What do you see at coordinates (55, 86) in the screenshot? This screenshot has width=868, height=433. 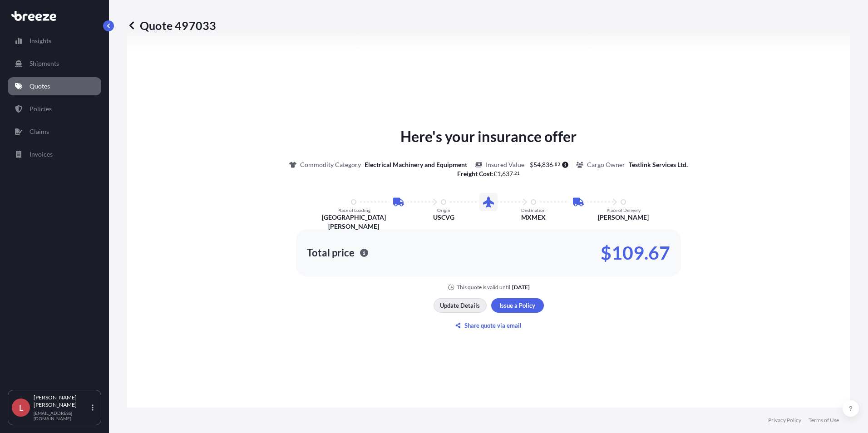 I see `a: Quotes` at bounding box center [55, 86].